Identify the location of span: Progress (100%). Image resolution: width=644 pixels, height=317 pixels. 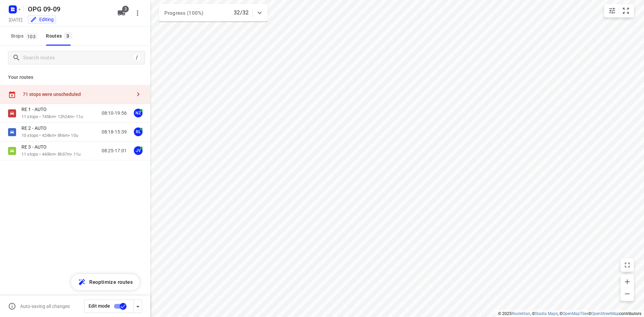
(184, 13).